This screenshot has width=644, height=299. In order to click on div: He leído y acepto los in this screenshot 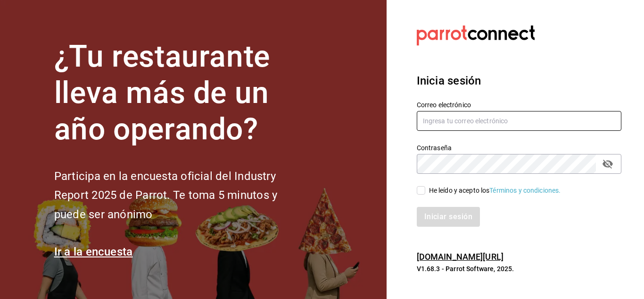, I will do `click(495, 190)`.